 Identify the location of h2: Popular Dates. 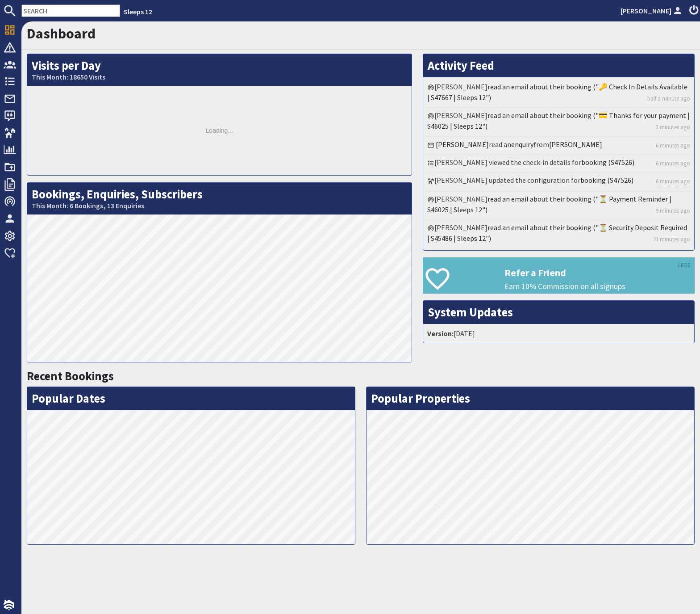
(191, 399).